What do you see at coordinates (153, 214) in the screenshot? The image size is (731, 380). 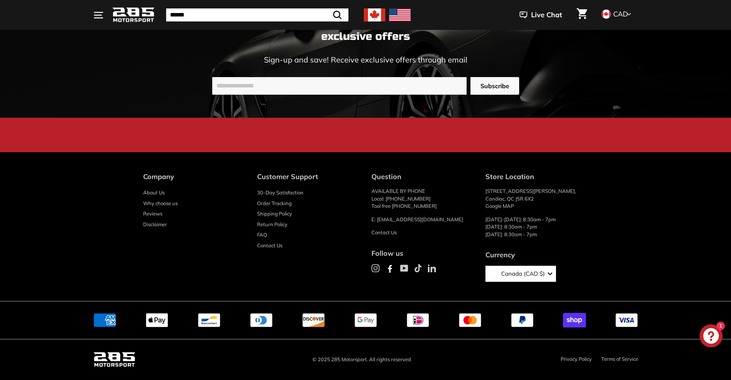 I see `a: Reviews` at bounding box center [153, 214].